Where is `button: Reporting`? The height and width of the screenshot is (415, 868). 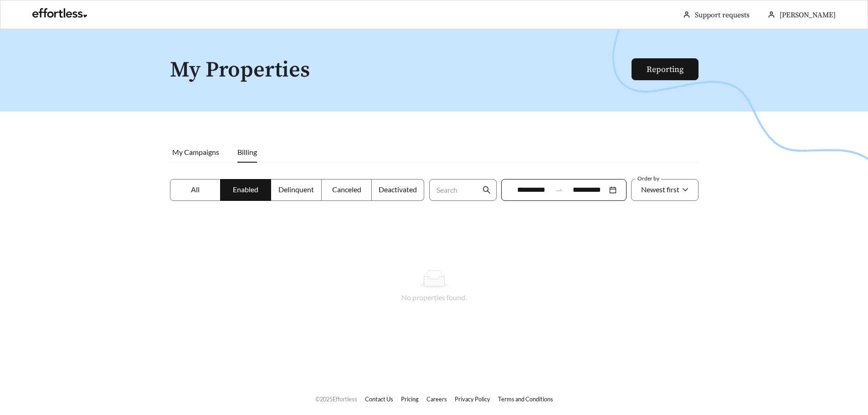
button: Reporting is located at coordinates (665, 69).